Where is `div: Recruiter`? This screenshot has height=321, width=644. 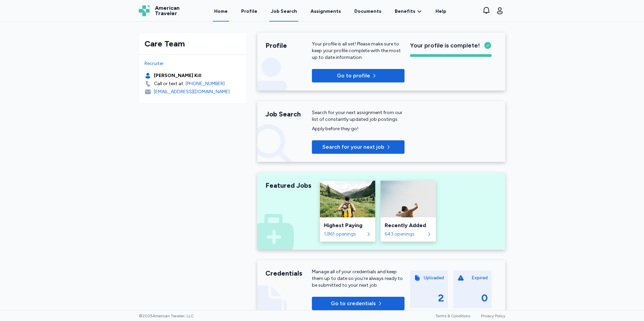
div: Recruiter is located at coordinates (192, 63).